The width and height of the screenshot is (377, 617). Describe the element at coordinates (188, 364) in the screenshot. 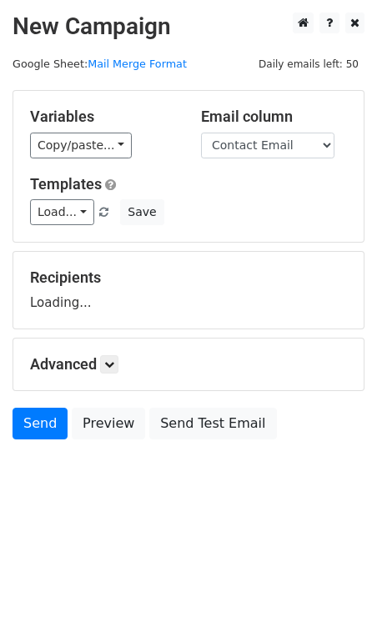

I see `h5: Advanced` at that location.